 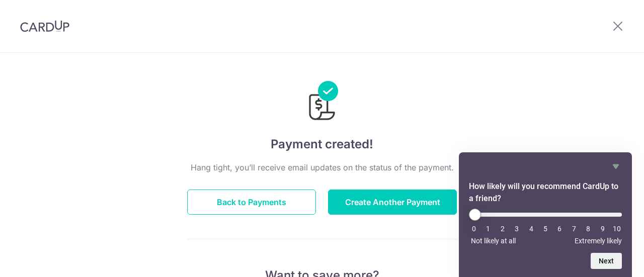 I want to click on h4: Payment created!, so click(x=322, y=144).